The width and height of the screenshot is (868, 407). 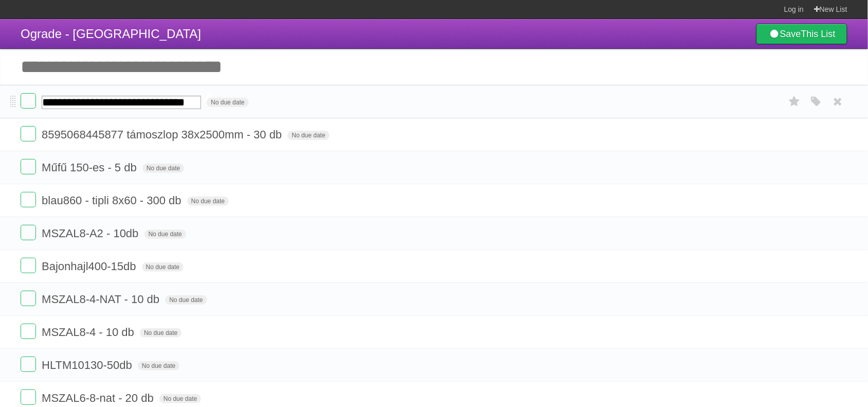 What do you see at coordinates (801, 34) in the screenshot?
I see `a: SaveThis List` at bounding box center [801, 34].